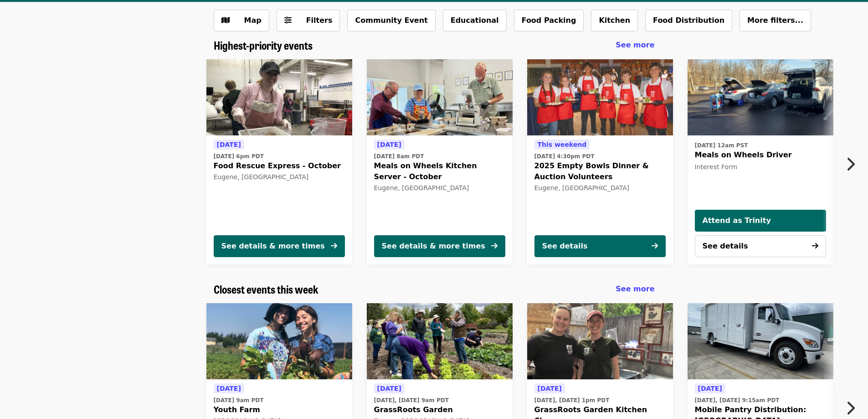  Describe the element at coordinates (319, 20) in the screenshot. I see `span: Filters` at that location.